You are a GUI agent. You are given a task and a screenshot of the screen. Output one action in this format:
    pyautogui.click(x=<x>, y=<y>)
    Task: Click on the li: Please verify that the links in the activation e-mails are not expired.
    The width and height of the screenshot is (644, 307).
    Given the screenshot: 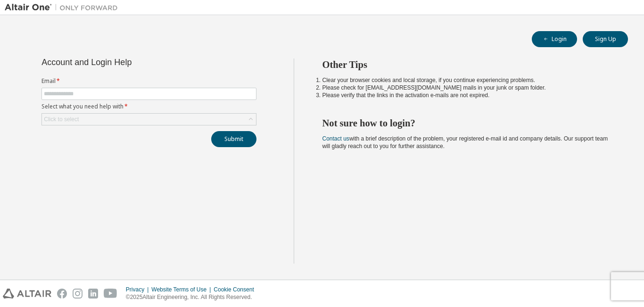 What is the action you would take?
    pyautogui.click(x=466, y=95)
    